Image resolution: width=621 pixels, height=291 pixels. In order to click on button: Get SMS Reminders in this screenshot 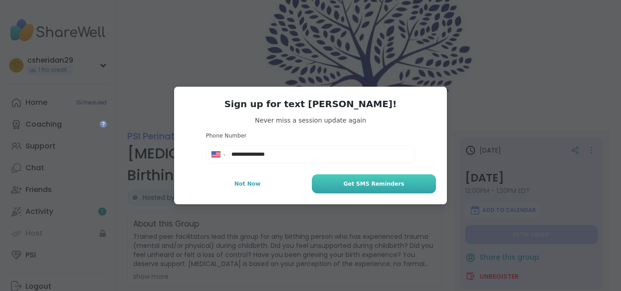, I will do `click(374, 184)`.